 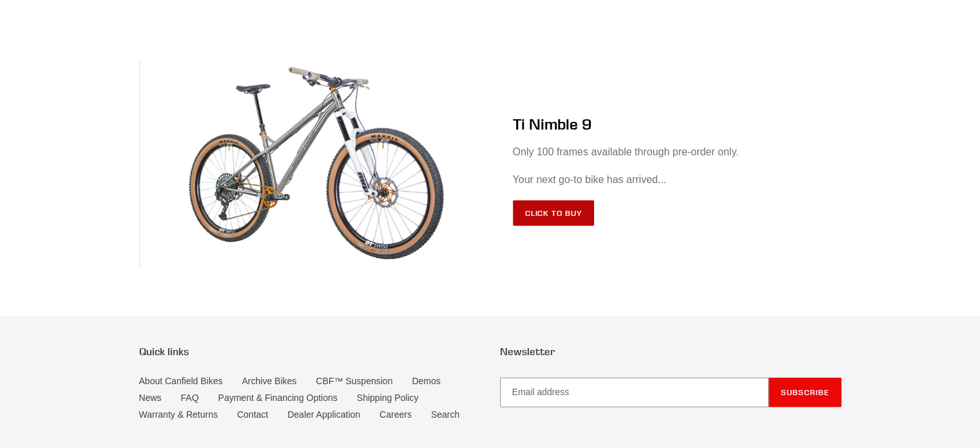 What do you see at coordinates (677, 152) in the screenshot?
I see `p: Only 100 frames available through pre-order only.` at bounding box center [677, 152].